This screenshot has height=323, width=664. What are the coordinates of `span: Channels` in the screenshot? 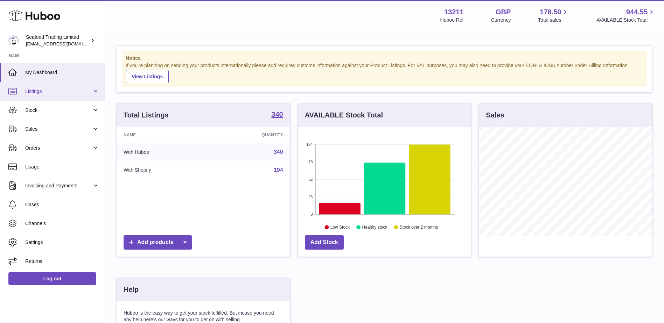 It's located at (62, 224).